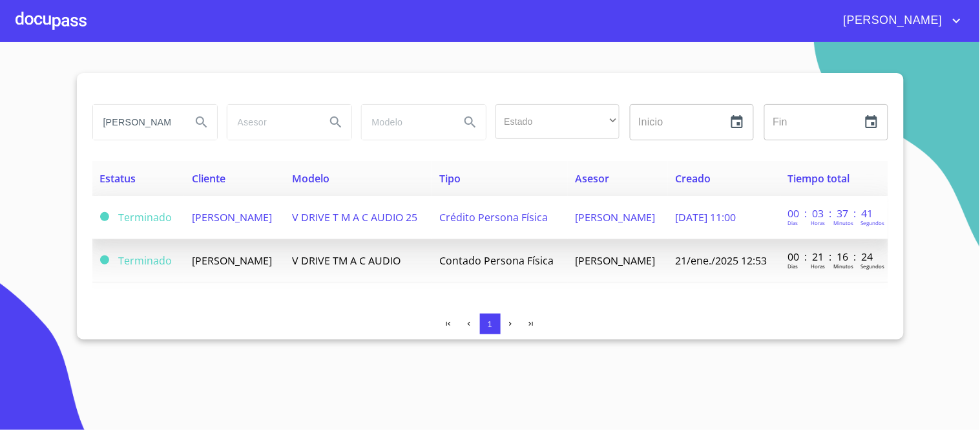 This screenshot has height=430, width=980. What do you see at coordinates (592, 178) in the screenshot?
I see `span: Asesor` at bounding box center [592, 178].